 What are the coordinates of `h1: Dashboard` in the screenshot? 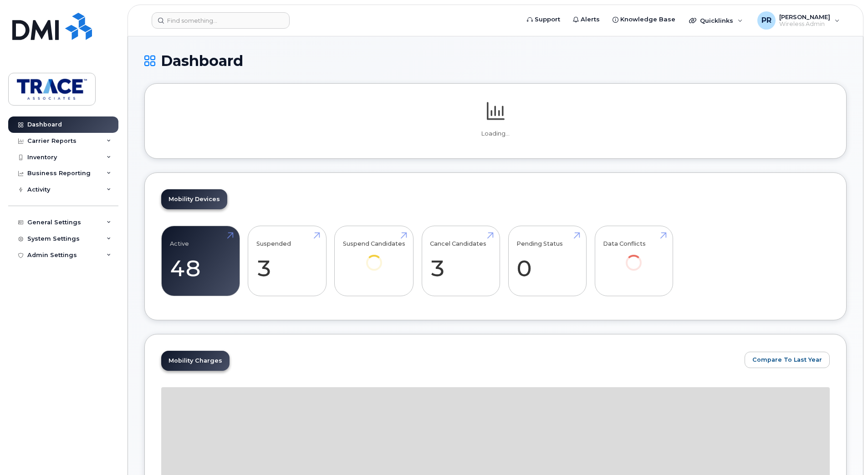 It's located at (495, 61).